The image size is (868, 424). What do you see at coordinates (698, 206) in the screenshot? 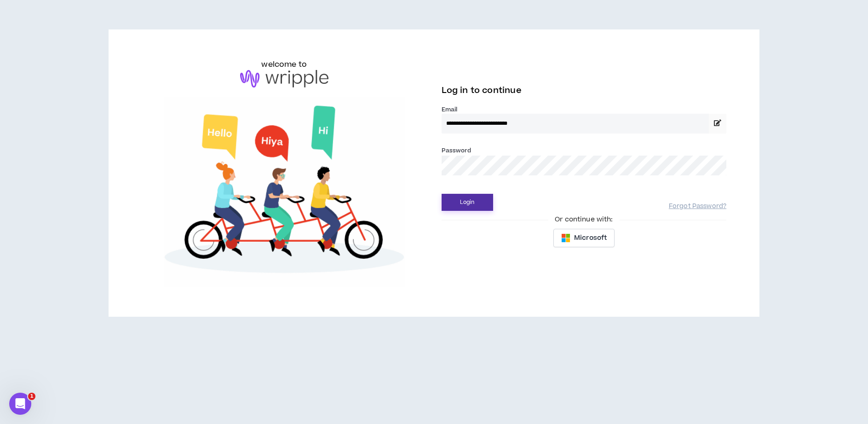
I see `a: Forgot Password?` at bounding box center [698, 206].